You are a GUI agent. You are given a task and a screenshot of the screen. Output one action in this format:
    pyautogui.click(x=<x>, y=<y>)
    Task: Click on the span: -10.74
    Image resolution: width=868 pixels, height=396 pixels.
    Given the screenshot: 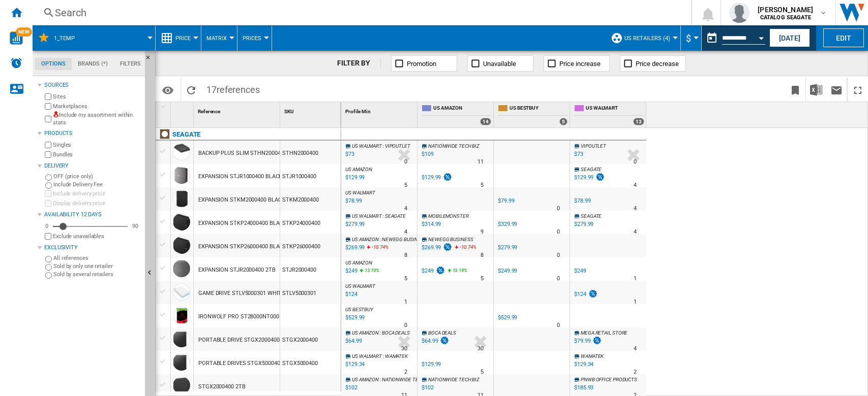 What is the action you would take?
    pyautogui.click(x=377, y=247)
    